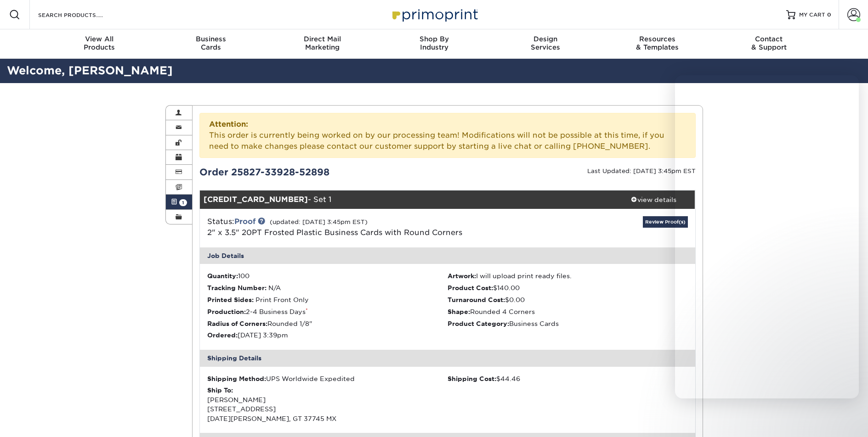  I want to click on a: DesignServices, so click(545, 44).